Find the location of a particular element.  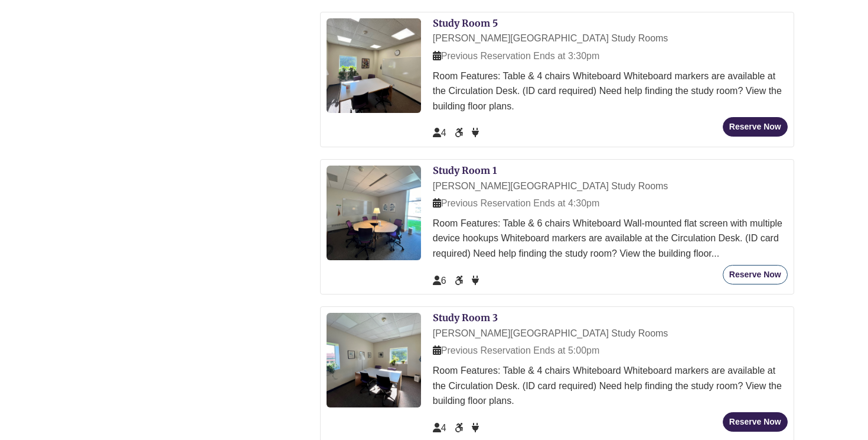

a: Study Room 1 is located at coordinates (465, 170).